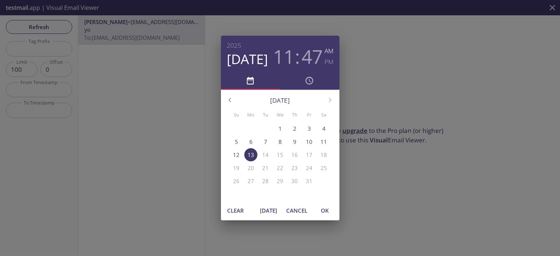  I want to click on button: 4, so click(323, 129).